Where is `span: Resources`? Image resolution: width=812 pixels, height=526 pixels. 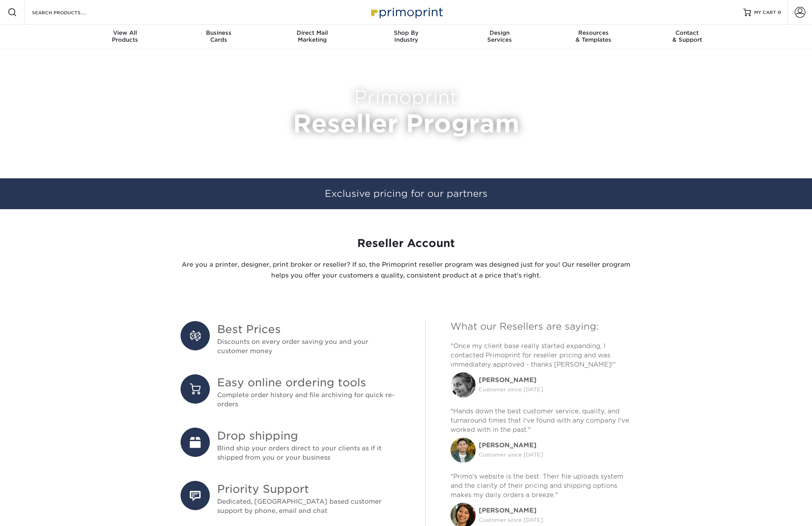
span: Resources is located at coordinates (593, 33).